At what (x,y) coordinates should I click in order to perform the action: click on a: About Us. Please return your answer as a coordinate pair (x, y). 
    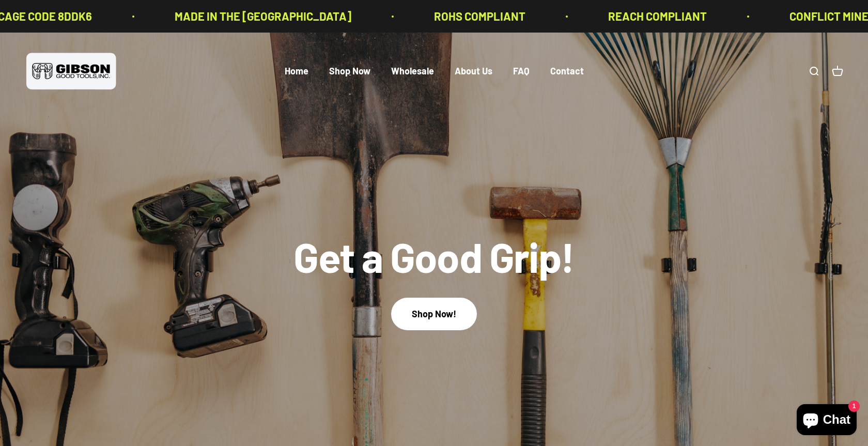
    Looking at the image, I should click on (473, 71).